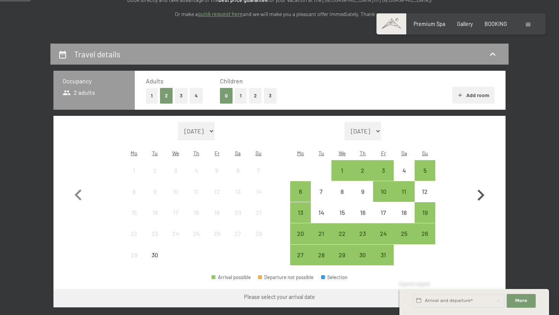 The width and height of the screenshot is (559, 315). What do you see at coordinates (383, 191) in the screenshot?
I see `div: Fri Oct 10 2025` at bounding box center [383, 191].